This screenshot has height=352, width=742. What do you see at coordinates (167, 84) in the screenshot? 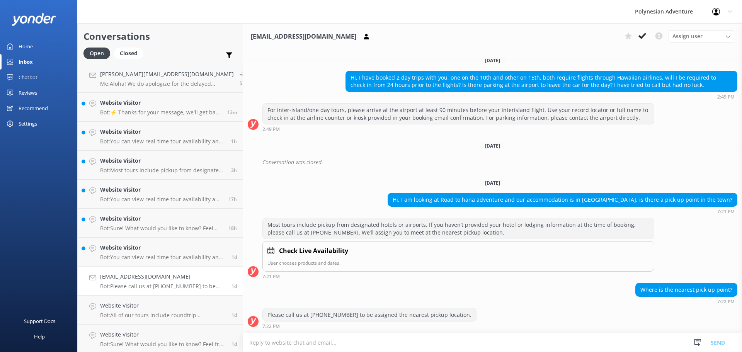
I see `p: Me: Aloha! We do apologize for the delayed response. Please contact our Group Specialists at [PHO...` at bounding box center [167, 84].